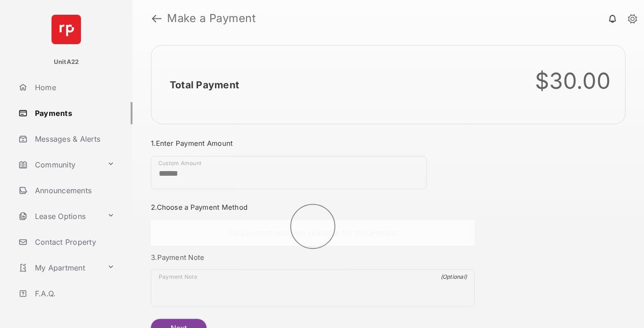 This screenshot has height=328, width=644. I want to click on div: $30.00, so click(573, 81).